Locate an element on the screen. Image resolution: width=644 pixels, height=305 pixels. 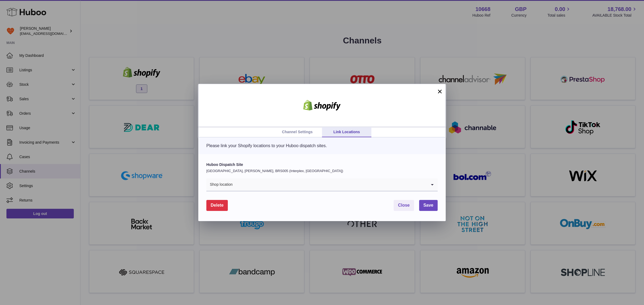
button: Save is located at coordinates (428, 205).